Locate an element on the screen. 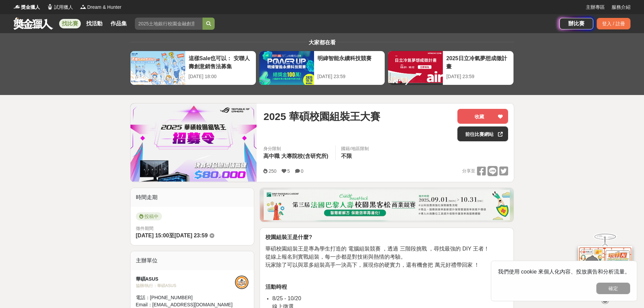 The height and width of the screenshot is (308, 644). img: 331336aa-f601-432f-a281-8c17b531526f.png is located at coordinates (387, 205).